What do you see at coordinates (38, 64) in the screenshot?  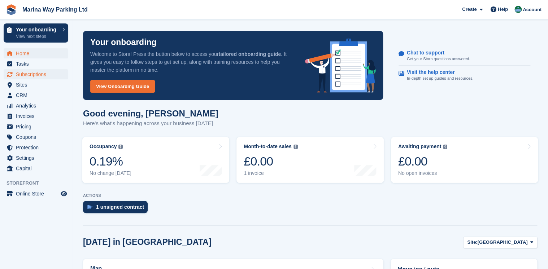 I see `span: Tasks` at bounding box center [38, 64].